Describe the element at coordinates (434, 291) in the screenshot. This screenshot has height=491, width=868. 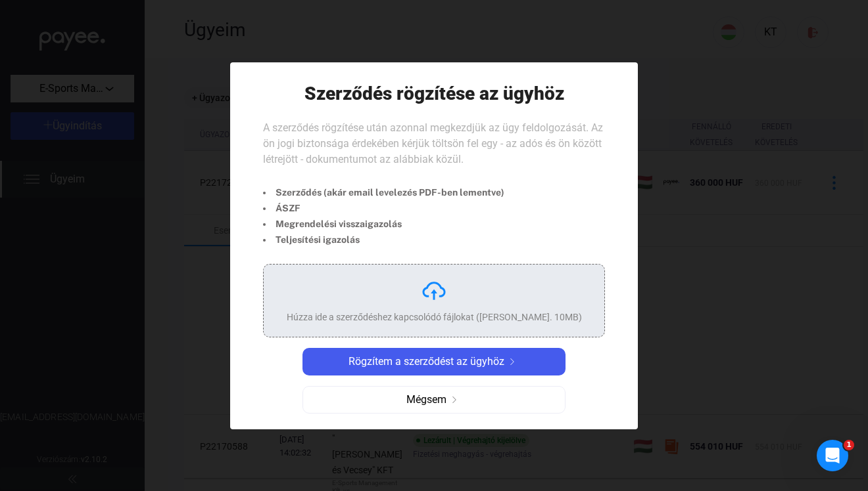
I see `img: upload-cloud` at that location.